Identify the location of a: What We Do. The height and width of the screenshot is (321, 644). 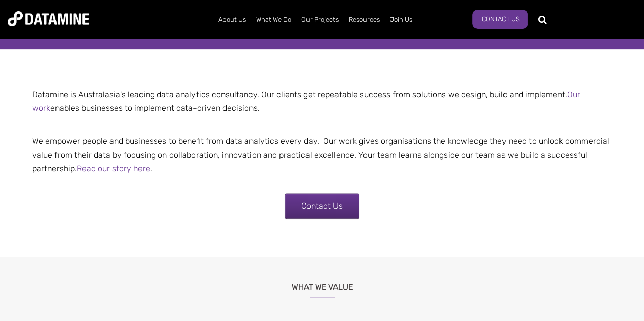
(274, 20).